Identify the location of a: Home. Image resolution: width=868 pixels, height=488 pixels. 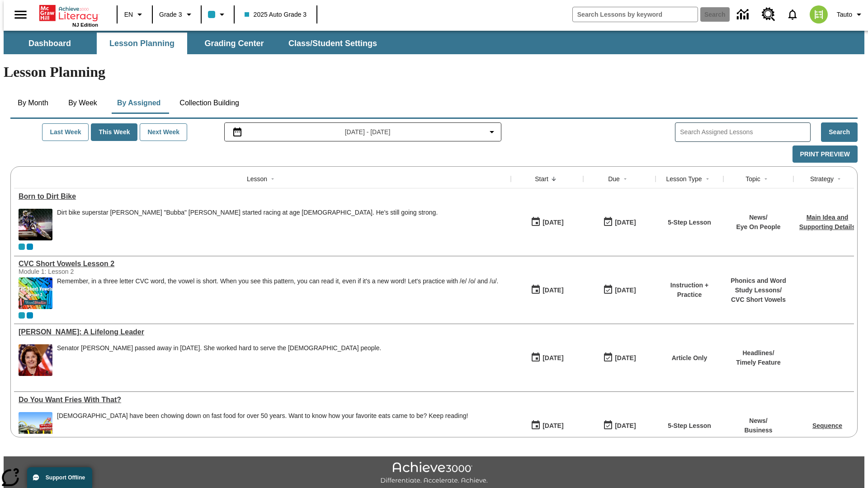
(69, 13).